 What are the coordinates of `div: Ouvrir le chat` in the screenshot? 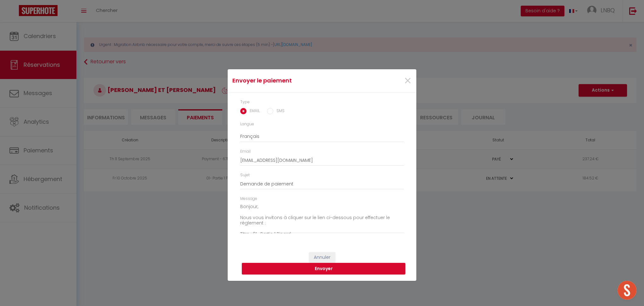 It's located at (627, 290).